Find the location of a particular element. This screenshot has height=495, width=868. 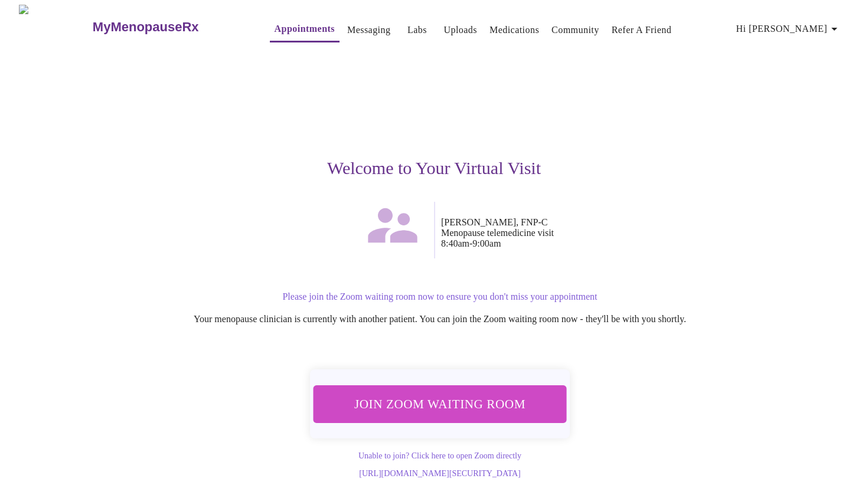

button: Appointments is located at coordinates (305, 30).